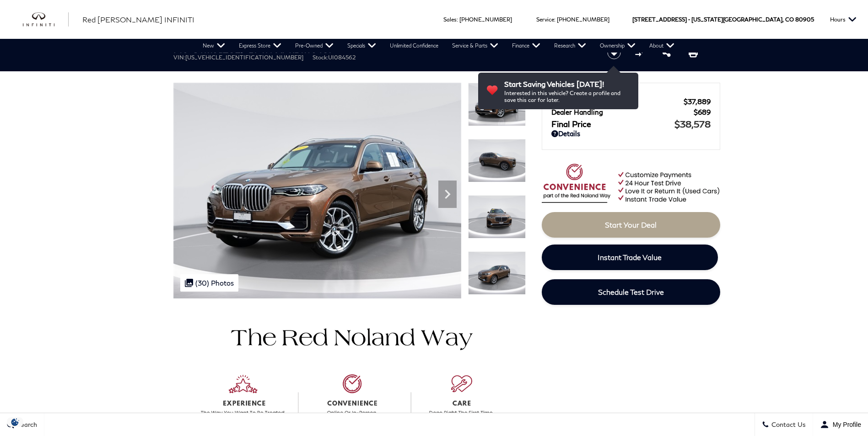  What do you see at coordinates (845, 425) in the screenshot?
I see `span: My Profile` at bounding box center [845, 425].